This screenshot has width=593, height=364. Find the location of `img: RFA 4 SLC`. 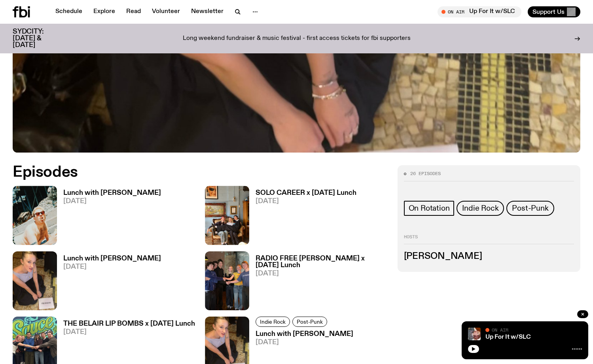

img: RFA 4 SLC is located at coordinates (227, 281).